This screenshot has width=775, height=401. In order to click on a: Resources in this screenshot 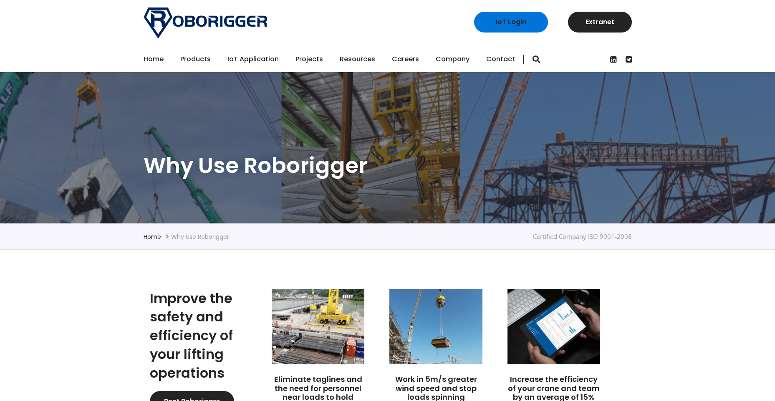, I will do `click(357, 59)`.